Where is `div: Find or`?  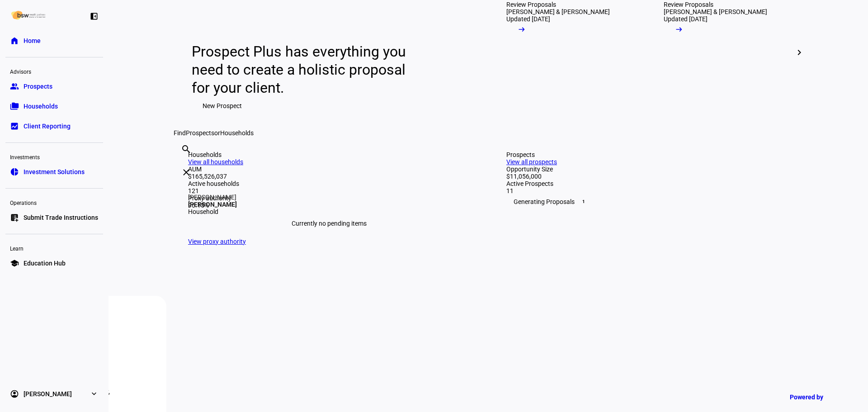 div: Find or is located at coordinates (488, 133).